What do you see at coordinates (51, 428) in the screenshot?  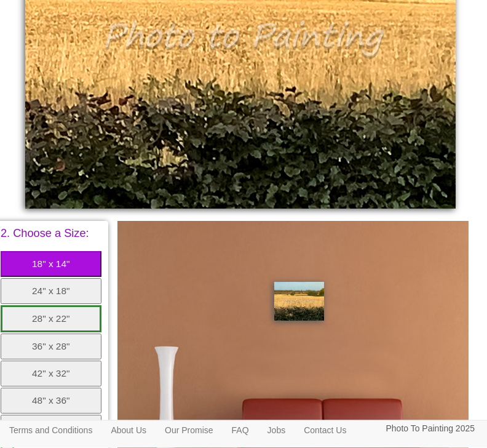 I see `button: 56" x 42"` at bounding box center [51, 428].